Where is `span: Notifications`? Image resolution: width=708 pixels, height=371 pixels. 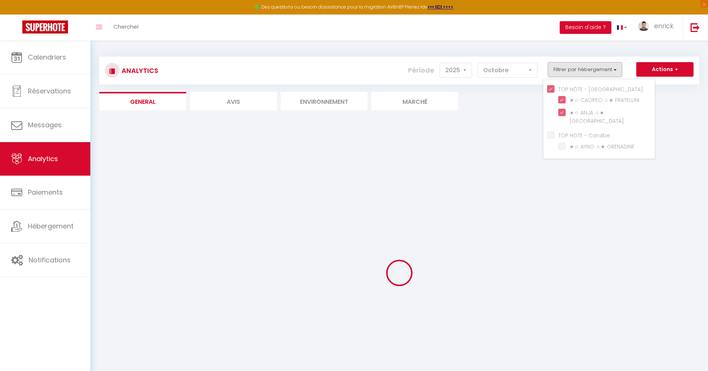
span: Notifications is located at coordinates (49, 259).